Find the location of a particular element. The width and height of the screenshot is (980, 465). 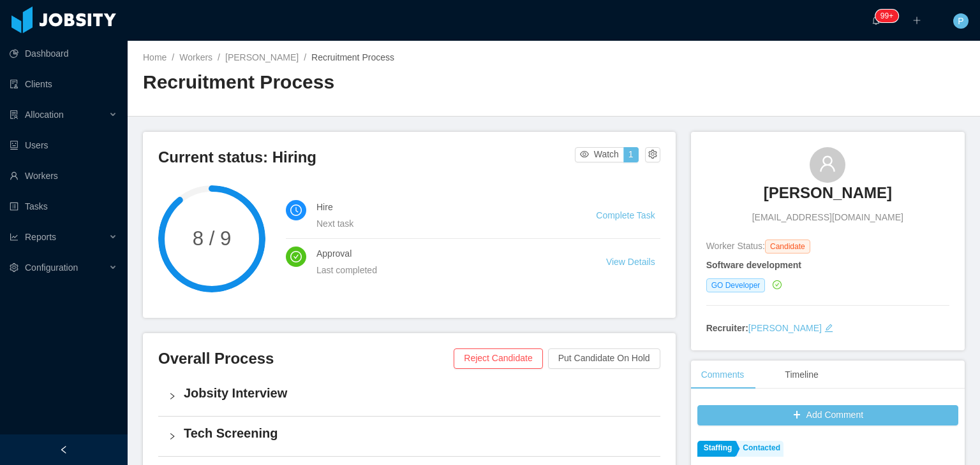

h4: Approval is located at coordinates (446, 254).